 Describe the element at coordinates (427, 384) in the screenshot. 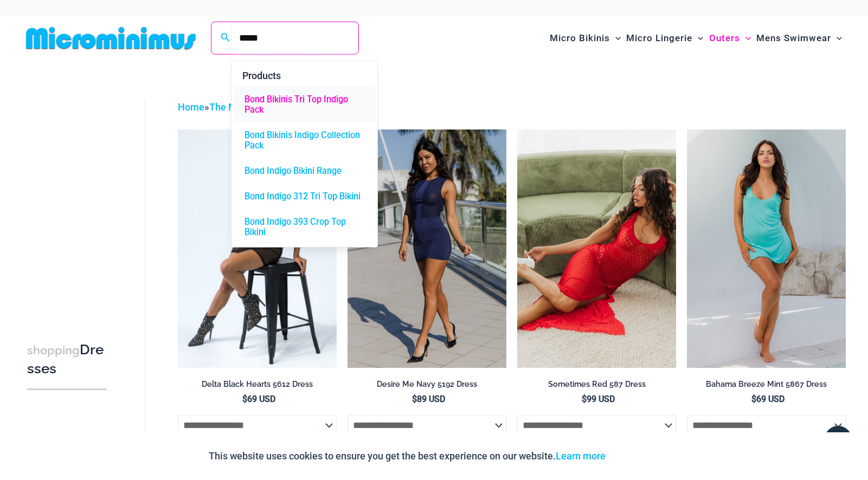

I see `h2: Desire Me Navy 5192 Dress` at that location.